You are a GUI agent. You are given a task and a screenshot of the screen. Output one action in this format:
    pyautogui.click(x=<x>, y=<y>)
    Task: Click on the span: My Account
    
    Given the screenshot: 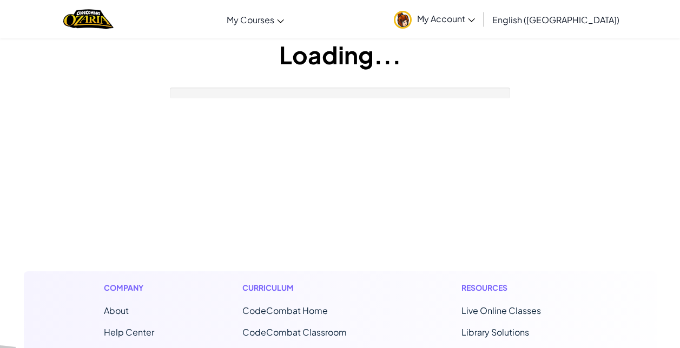 What is the action you would take?
    pyautogui.click(x=446, y=18)
    